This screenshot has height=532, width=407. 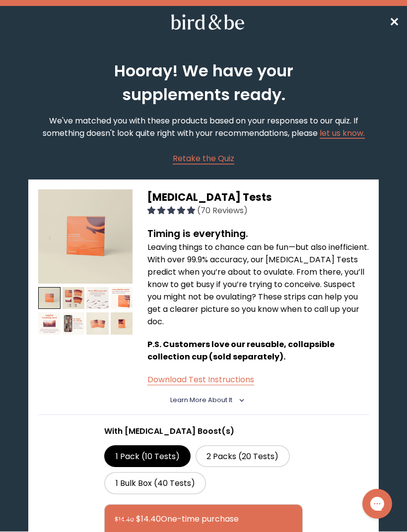 I want to click on span: Retake the Quiz, so click(x=204, y=158).